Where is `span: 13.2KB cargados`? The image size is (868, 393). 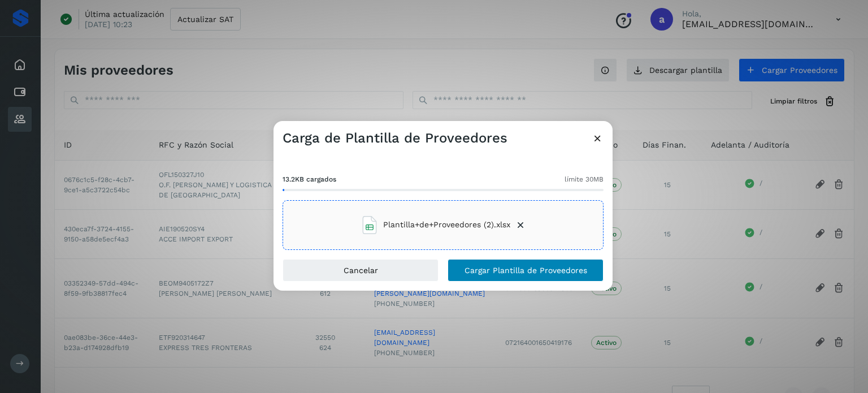
span: 13.2KB cargados is located at coordinates (309, 180).